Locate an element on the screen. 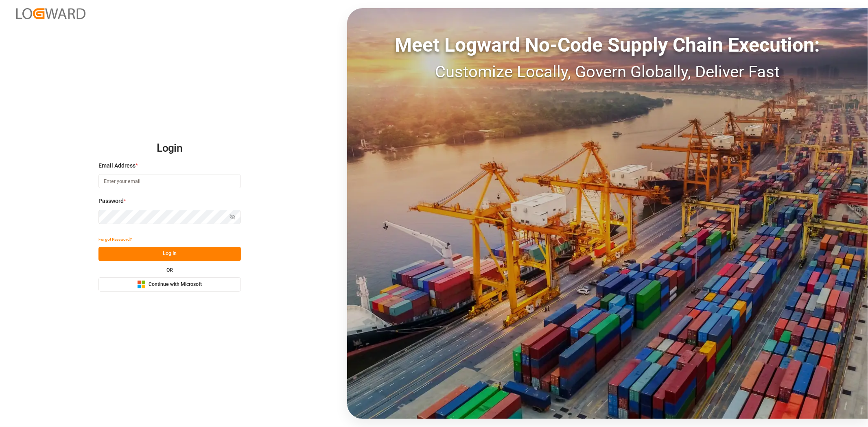 The height and width of the screenshot is (427, 868). button: Log In is located at coordinates (169, 254).